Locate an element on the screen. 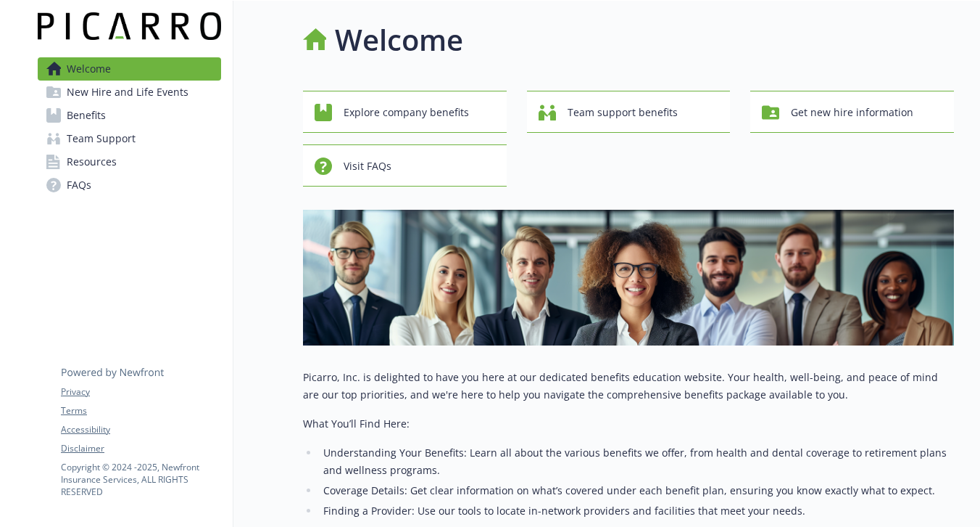  span: Welcome is located at coordinates (89, 69).